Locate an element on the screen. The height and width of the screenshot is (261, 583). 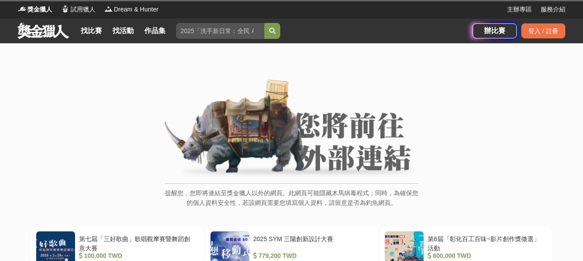
div: 600,000 TWD is located at coordinates (485, 255).